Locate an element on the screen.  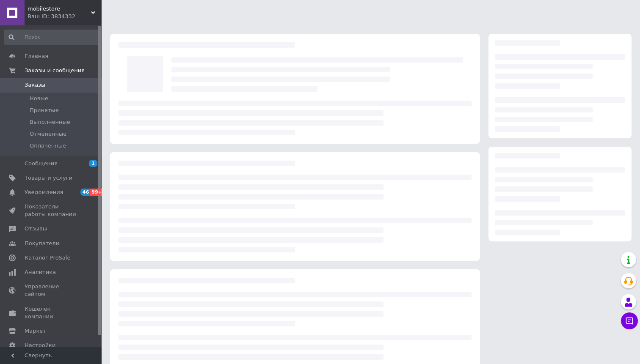
span: 46 is located at coordinates (85, 192).